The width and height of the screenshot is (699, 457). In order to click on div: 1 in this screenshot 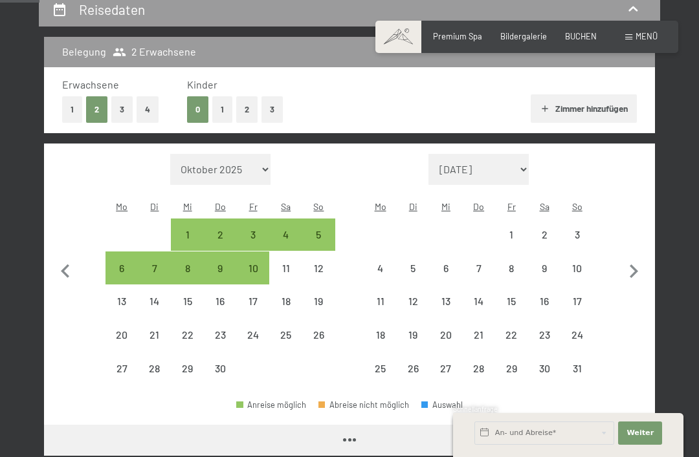, I will do `click(187, 244)`.